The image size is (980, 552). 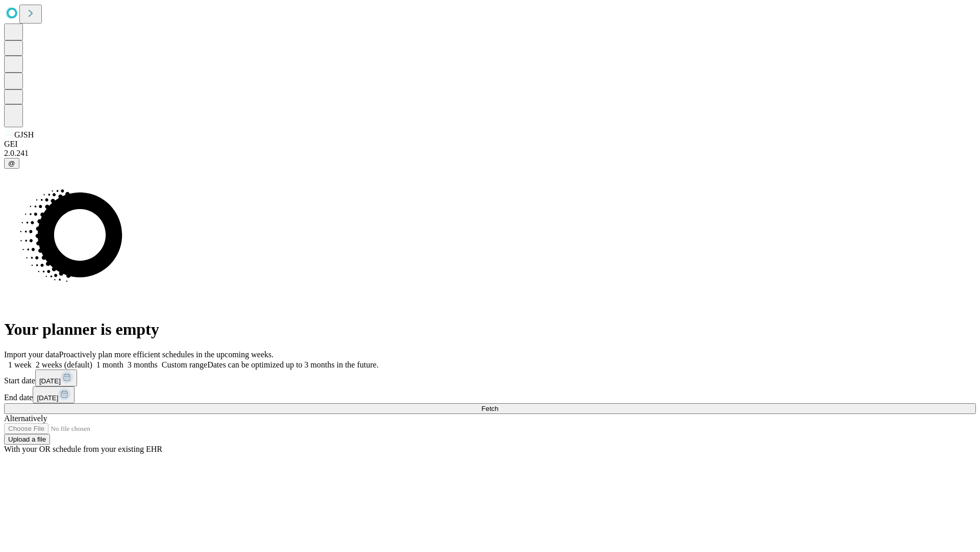 What do you see at coordinates (64, 364) in the screenshot?
I see `span: 2 weeks (default)` at bounding box center [64, 364].